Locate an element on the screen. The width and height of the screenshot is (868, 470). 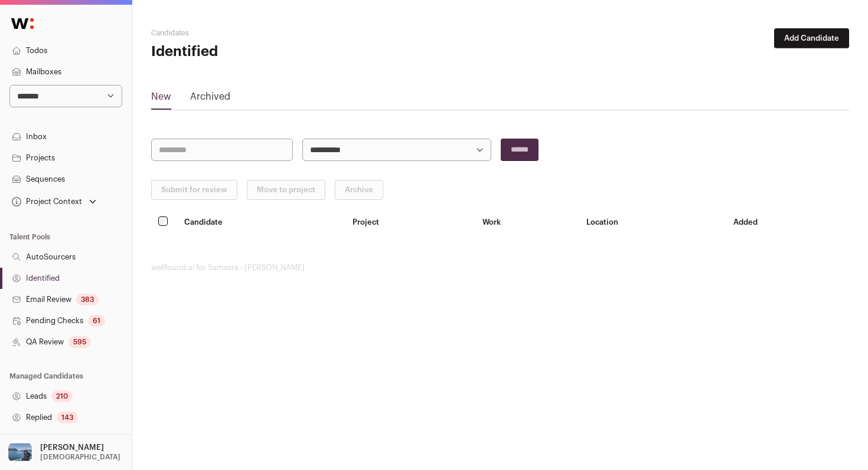
button: Add Candidate is located at coordinates (811, 38).